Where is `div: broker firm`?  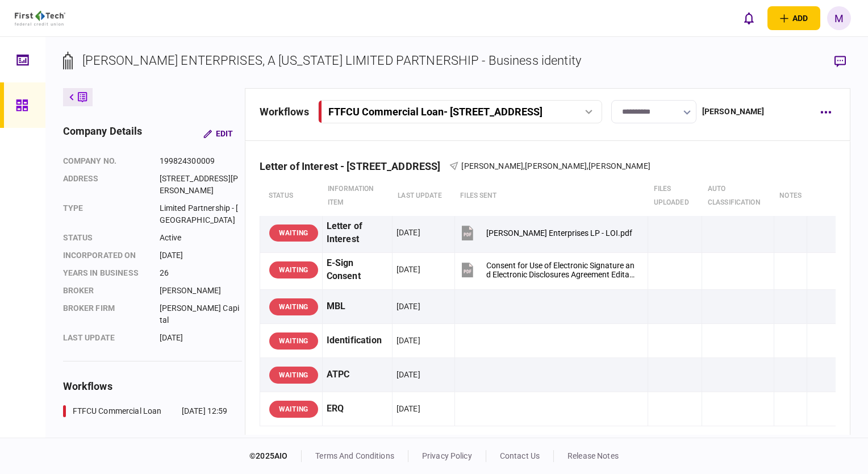 div: broker firm is located at coordinates (106, 314).